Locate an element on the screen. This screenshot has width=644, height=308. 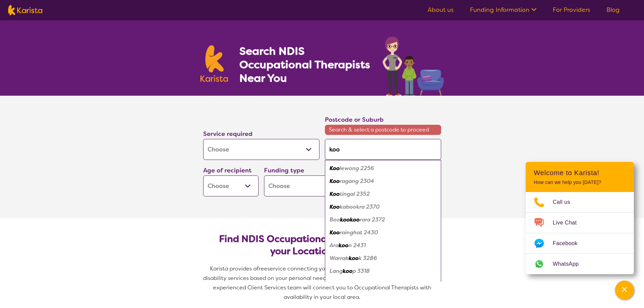
em: Boo is located at coordinates (335, 219).